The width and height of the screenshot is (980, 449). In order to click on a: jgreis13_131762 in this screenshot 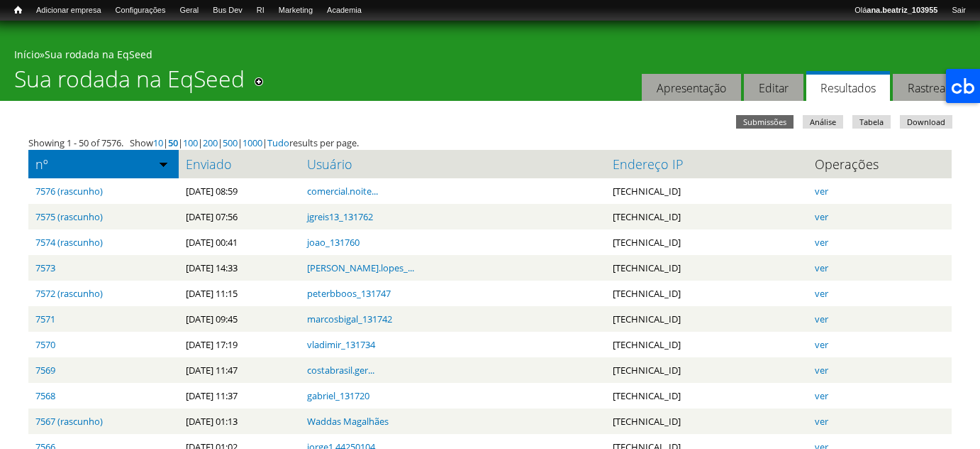, I will do `click(340, 217)`.